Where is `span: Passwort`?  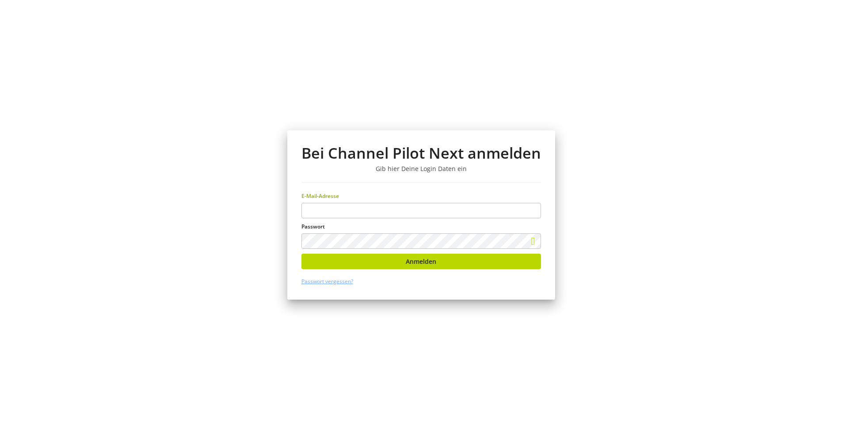
span: Passwort is located at coordinates (313, 226).